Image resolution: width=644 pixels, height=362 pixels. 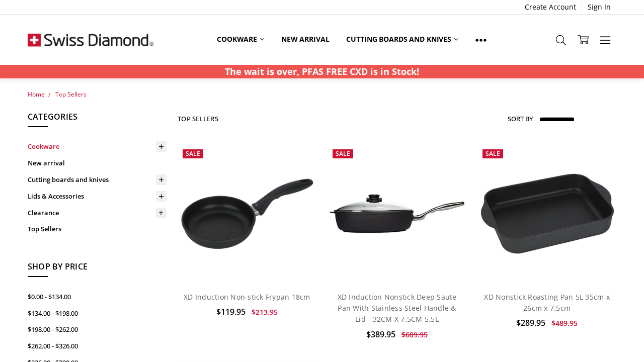 What do you see at coordinates (91, 40) in the screenshot?
I see `img: Free Shipping On Every Order` at bounding box center [91, 40].